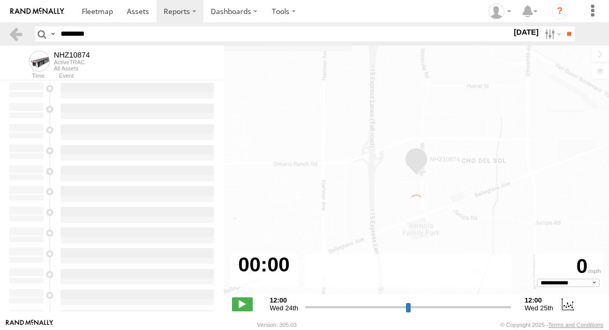 The image size is (609, 330). I want to click on img: rand-logo.svg, so click(37, 11).